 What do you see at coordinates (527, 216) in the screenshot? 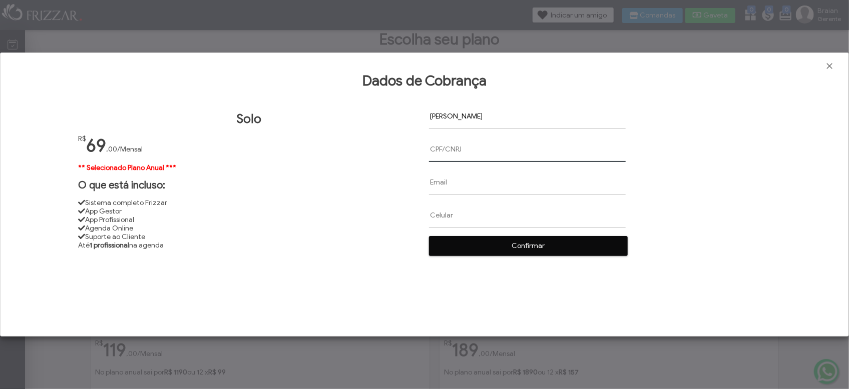
I see `input: Celular` at bounding box center [527, 216].